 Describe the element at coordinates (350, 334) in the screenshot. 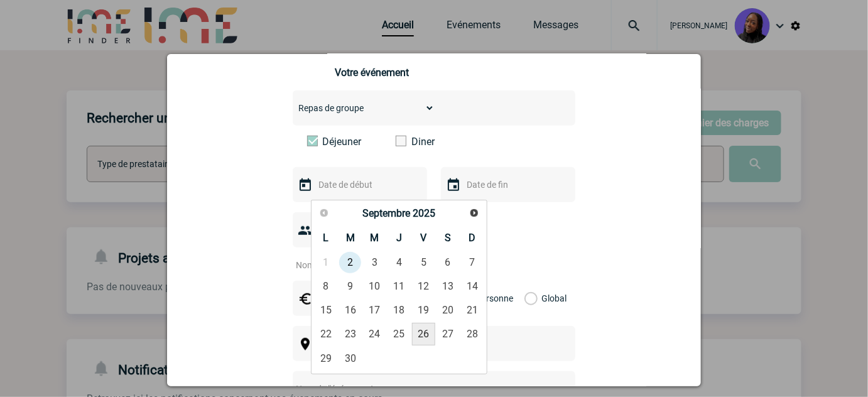

I see `a: 23` at that location.